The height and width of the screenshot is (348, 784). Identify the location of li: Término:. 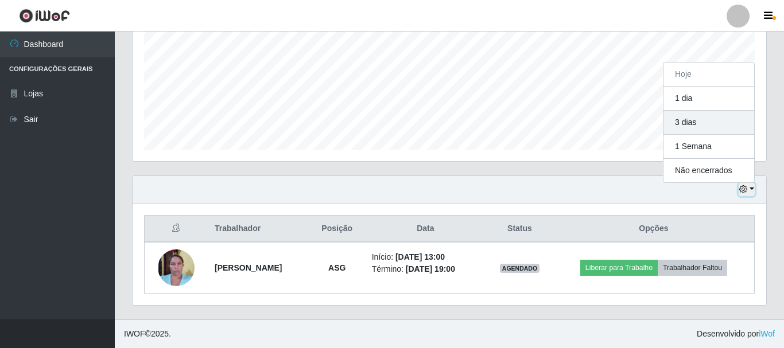
(425, 269).